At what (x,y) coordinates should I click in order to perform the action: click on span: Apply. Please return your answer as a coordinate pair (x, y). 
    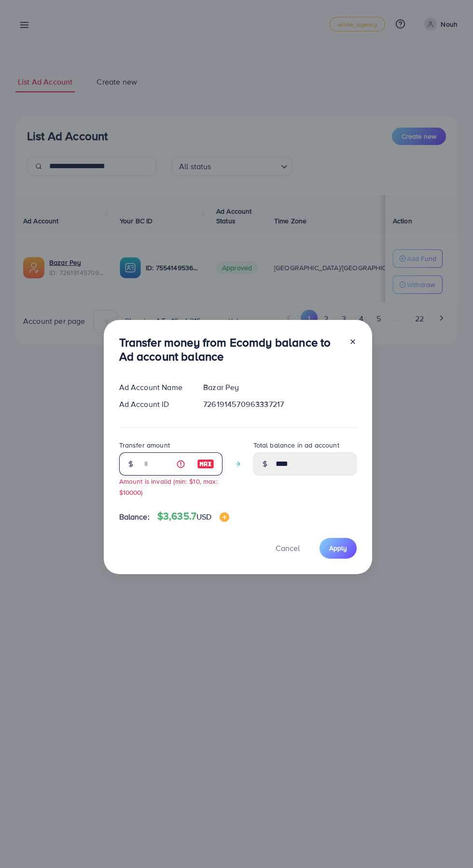
    Looking at the image, I should click on (338, 548).